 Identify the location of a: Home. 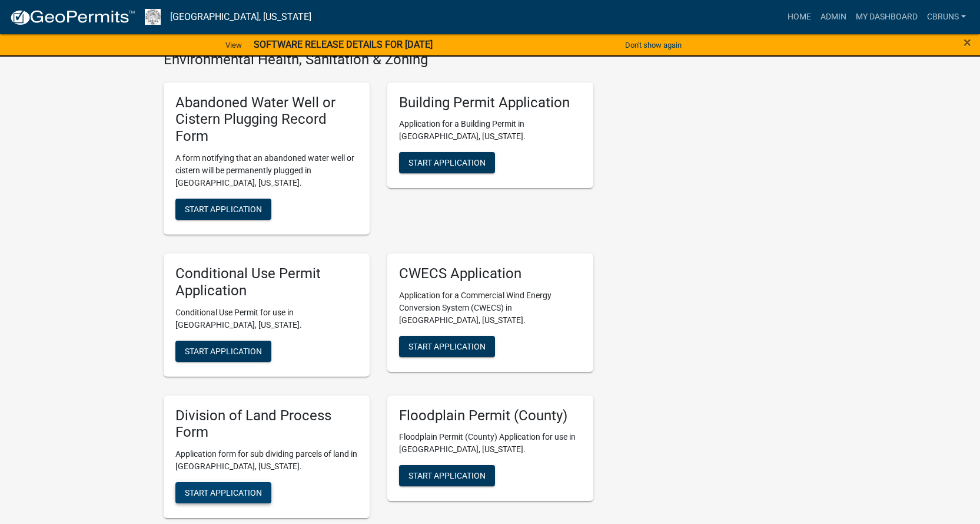
(799, 17).